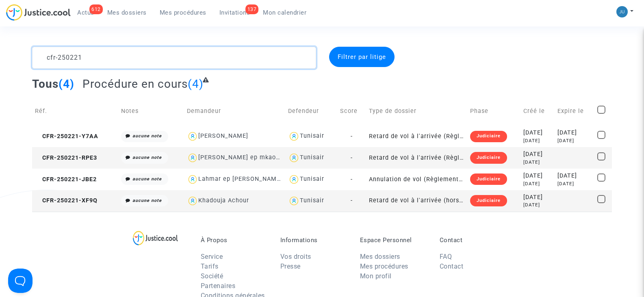 This screenshot has width=644, height=297. What do you see at coordinates (351, 111) in the screenshot?
I see `td: Score` at bounding box center [351, 111].